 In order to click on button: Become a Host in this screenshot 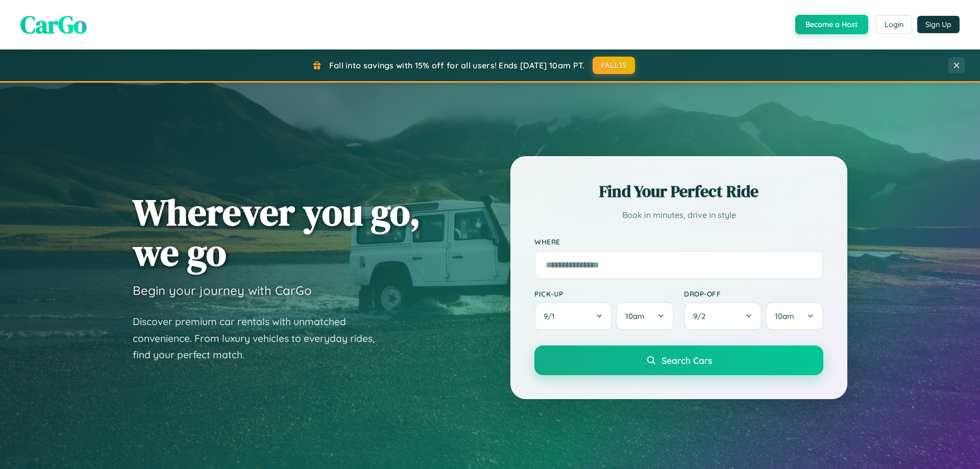, I will do `click(831, 24)`.